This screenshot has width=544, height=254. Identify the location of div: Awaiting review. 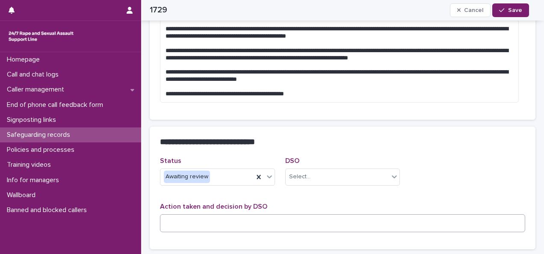
(187, 177).